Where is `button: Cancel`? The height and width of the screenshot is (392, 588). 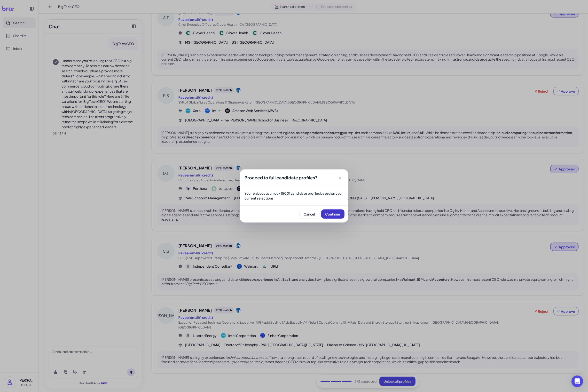 button: Cancel is located at coordinates (309, 214).